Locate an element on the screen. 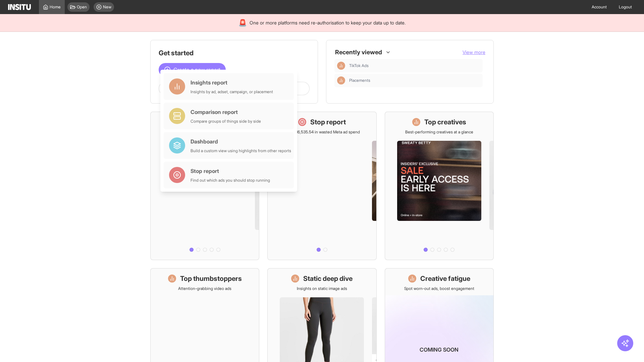  div: Dashboard is located at coordinates (241, 142).